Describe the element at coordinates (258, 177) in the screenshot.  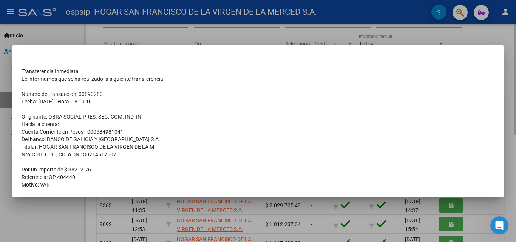
I see `td: Referencia: OP 404440` at that location.